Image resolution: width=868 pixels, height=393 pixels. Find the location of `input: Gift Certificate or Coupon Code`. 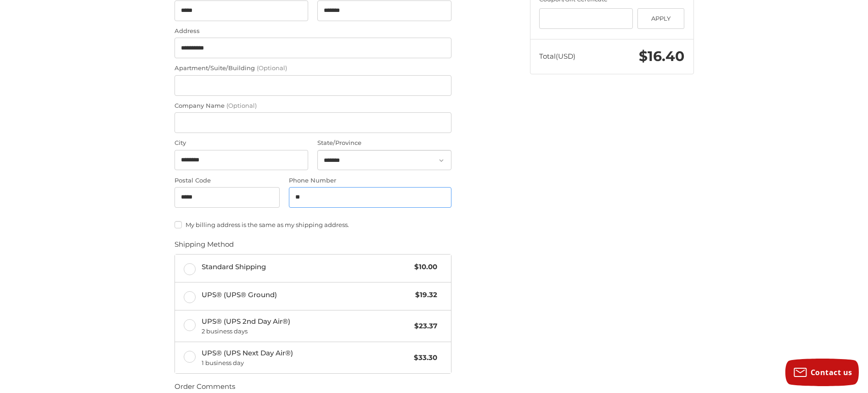

input: Gift Certificate or Coupon Code is located at coordinates (586, 18).